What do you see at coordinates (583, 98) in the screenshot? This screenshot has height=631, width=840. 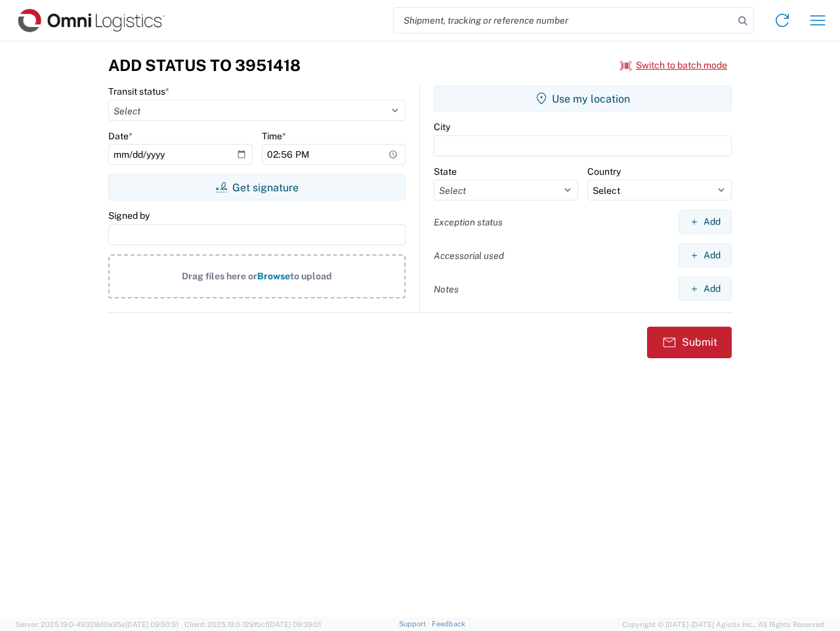 I see `button: Use my location` at bounding box center [583, 98].